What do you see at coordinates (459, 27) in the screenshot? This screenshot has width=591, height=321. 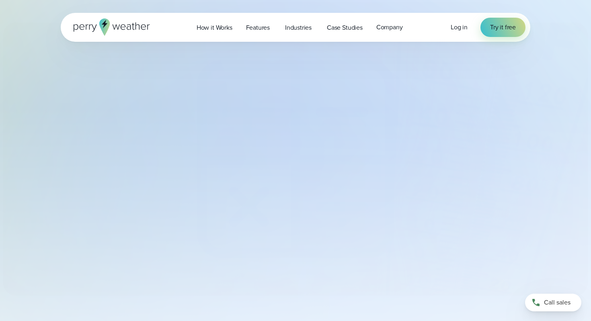 I see `span: Log in` at bounding box center [459, 27].